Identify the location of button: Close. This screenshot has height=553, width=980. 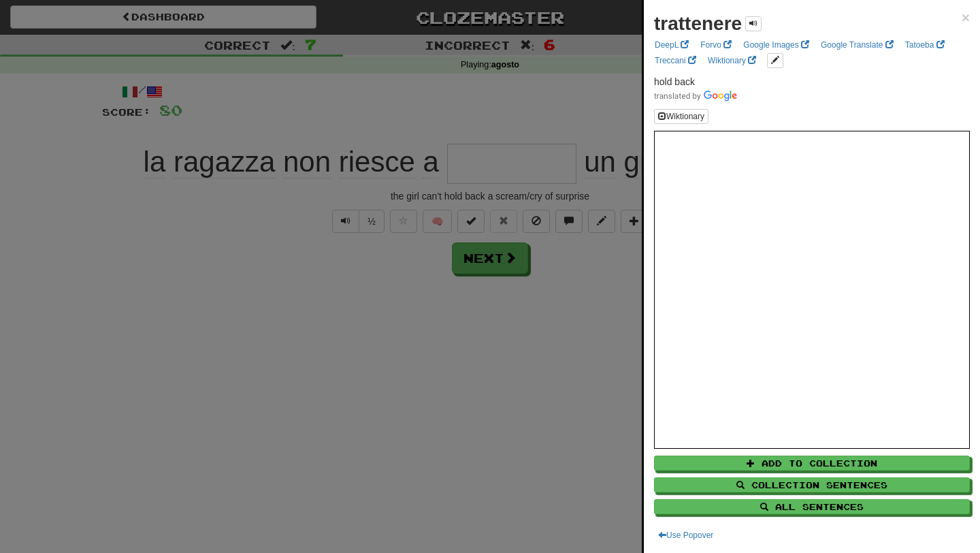
(966, 17).